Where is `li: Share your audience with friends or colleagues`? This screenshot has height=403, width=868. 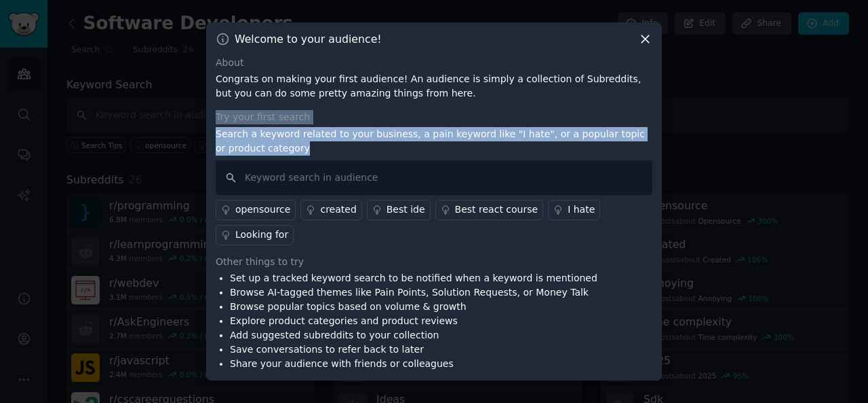
li: Share your audience with friends or colleagues is located at coordinates (414, 363).